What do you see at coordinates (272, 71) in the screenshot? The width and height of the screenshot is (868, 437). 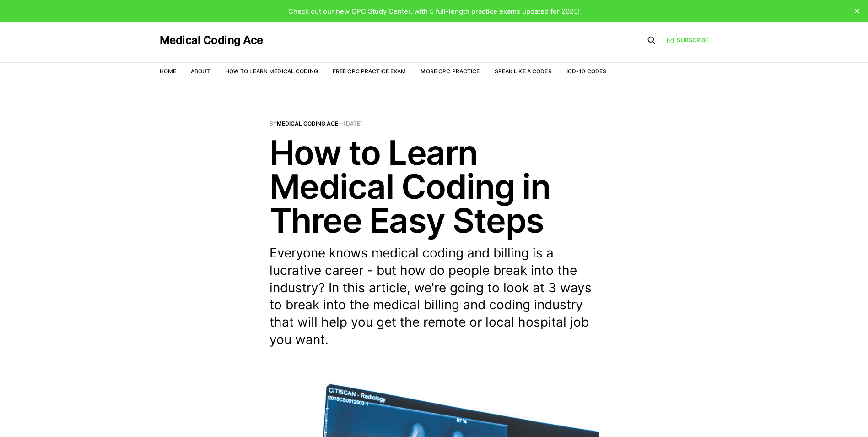 I see `a: How to Learn Medical Coding` at bounding box center [272, 71].